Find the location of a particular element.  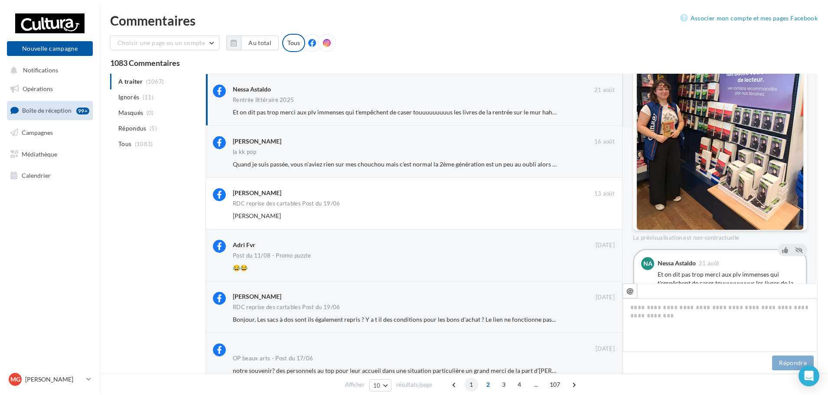

div: Tous is located at coordinates (294, 43).